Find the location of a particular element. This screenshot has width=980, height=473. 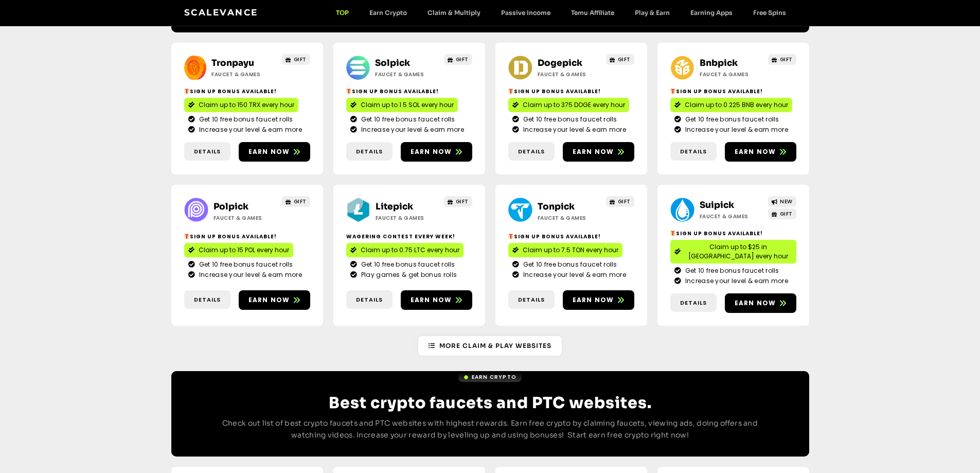

a: Tonpick is located at coordinates (556, 207).